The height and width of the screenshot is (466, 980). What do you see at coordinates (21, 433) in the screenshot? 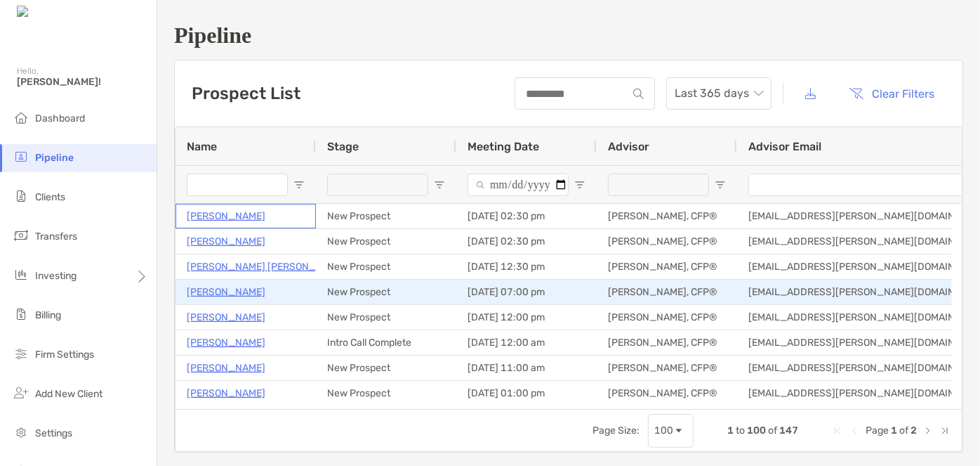
I see `img: settings icon` at bounding box center [21, 433].